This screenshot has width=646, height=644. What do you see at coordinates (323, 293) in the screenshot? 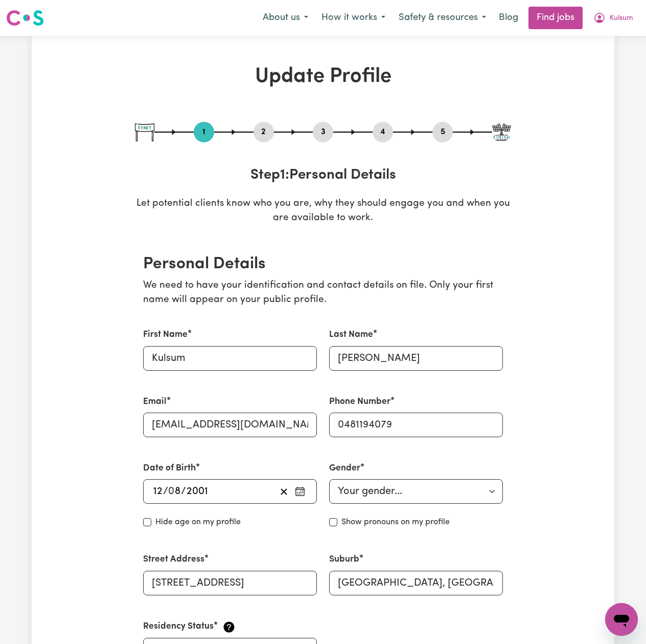
I see `p: We need to have your identification and contact details on file. Only your first name will appear...` at bounding box center [323, 293].